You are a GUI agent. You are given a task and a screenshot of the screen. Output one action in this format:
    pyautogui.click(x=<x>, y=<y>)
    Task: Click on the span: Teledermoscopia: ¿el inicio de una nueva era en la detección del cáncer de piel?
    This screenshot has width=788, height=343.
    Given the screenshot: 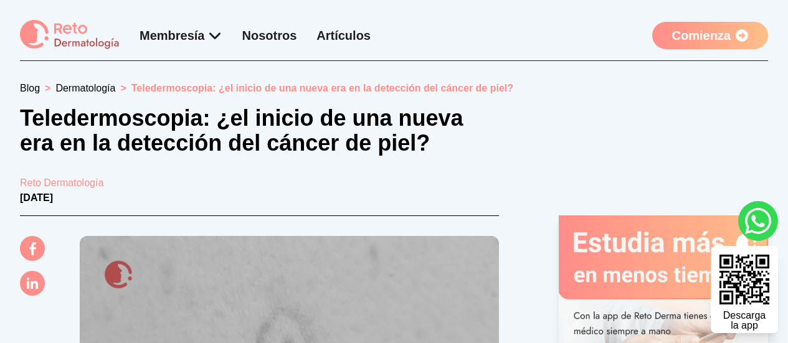 What is the action you would take?
    pyautogui.click(x=322, y=88)
    